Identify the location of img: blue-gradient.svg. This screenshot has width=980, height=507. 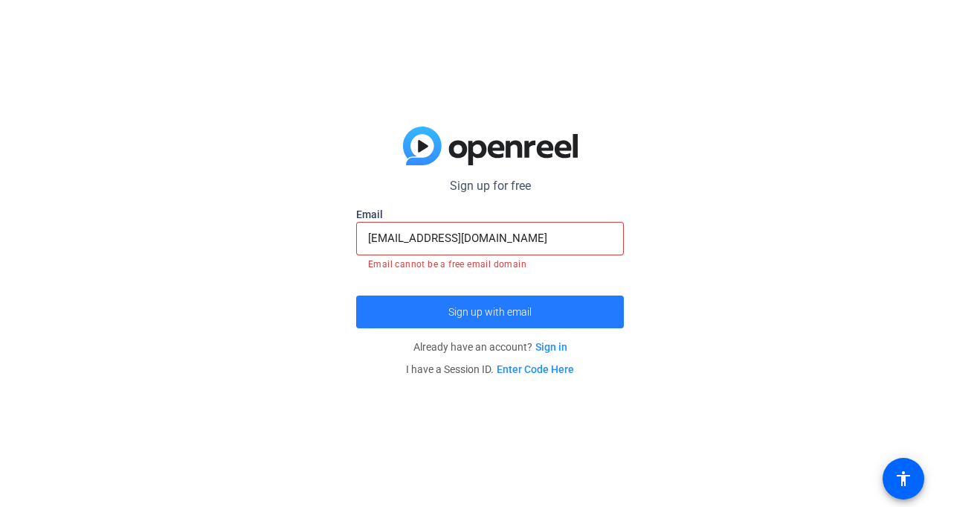
(490, 146).